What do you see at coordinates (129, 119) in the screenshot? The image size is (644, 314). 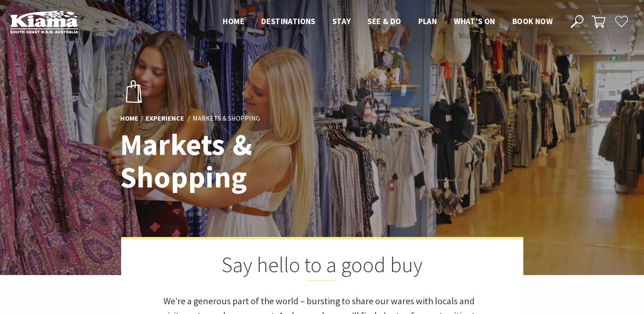 I see `a: Home` at bounding box center [129, 119].